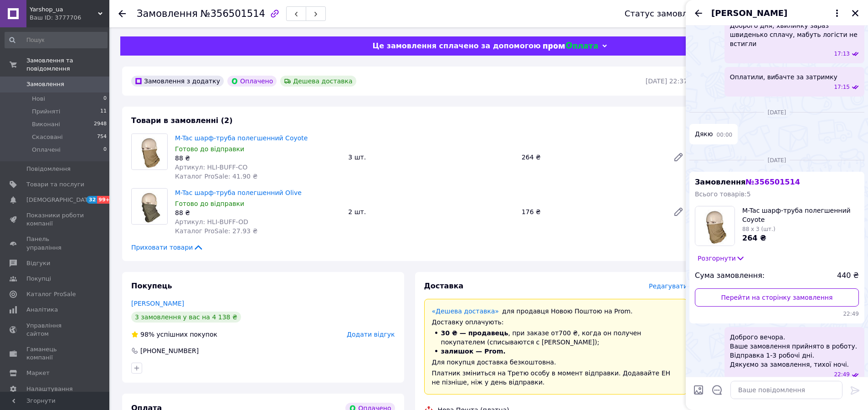 Image resolution: width=868 pixels, height=410 pixels. Describe the element at coordinates (759, 229) in the screenshot. I see `span: 88 x 3 (шт.)` at that location.